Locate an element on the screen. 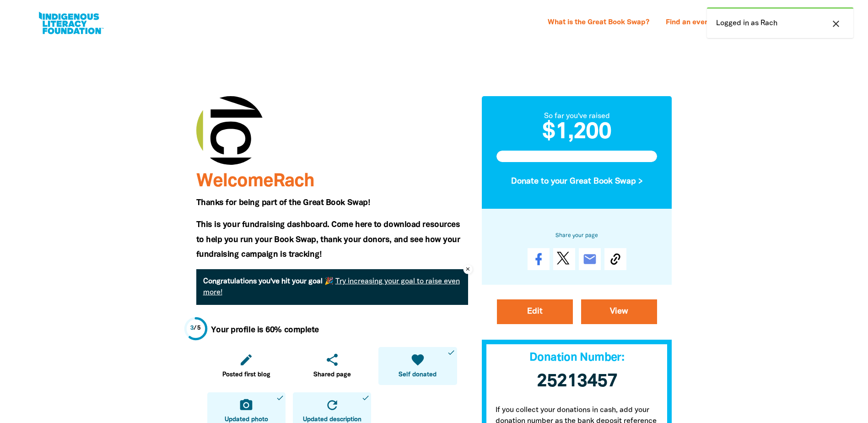  span: This is your fundraising dashboard. Come here to download resources to help you run your Book Swa... is located at coordinates (328, 240).